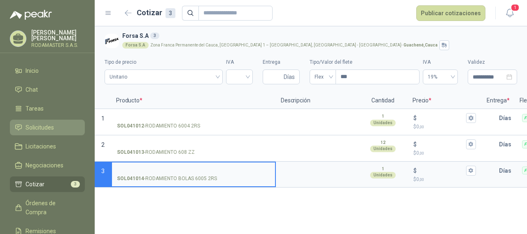  What do you see at coordinates (58, 45) in the screenshot?
I see `p: RODAMASTER S.A.S.` at bounding box center [58, 45].